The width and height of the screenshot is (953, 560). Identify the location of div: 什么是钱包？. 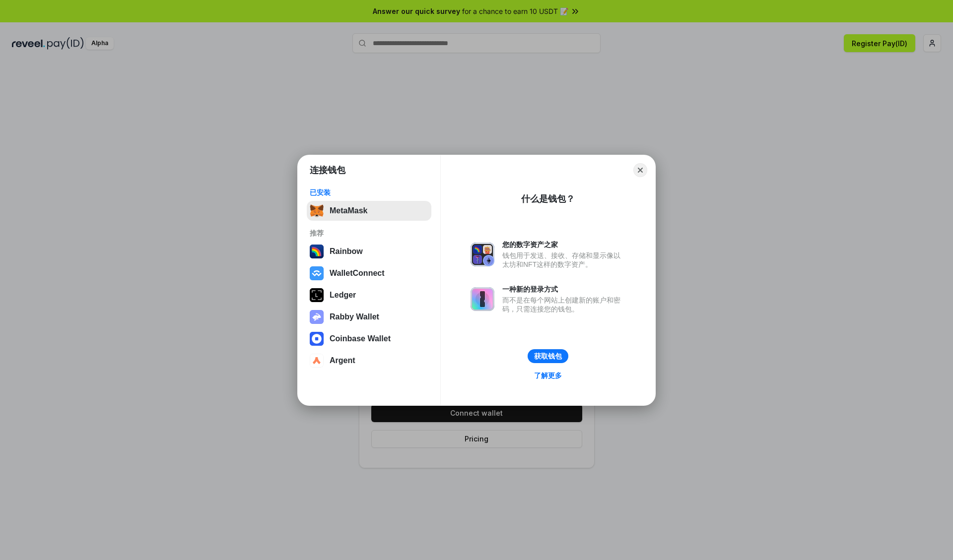
(548, 199).